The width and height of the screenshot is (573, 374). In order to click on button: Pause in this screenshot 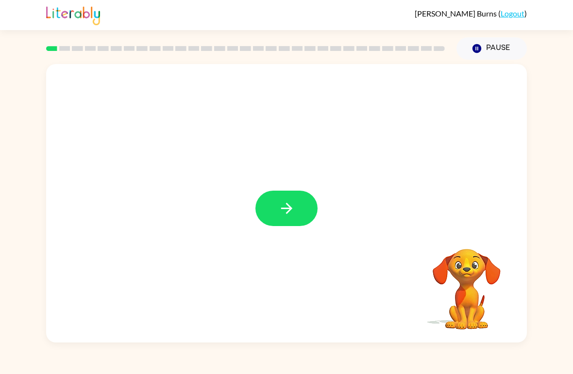, I will do `click(491, 49)`.